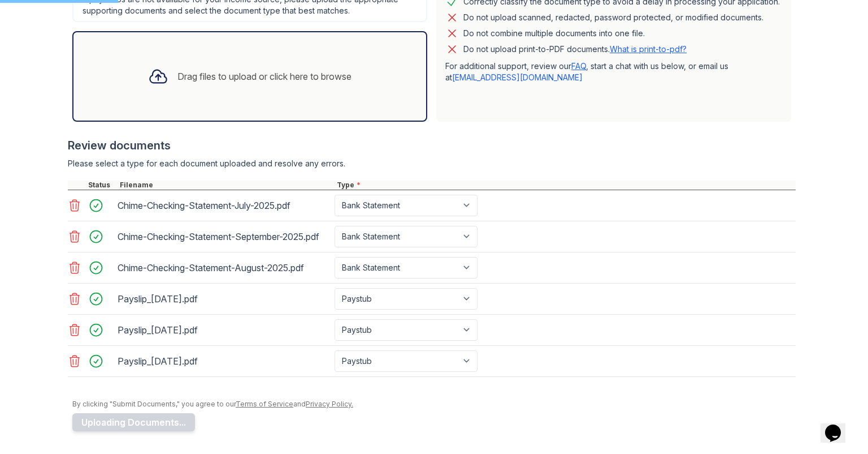 Image resolution: width=868 pixels, height=454 pixels. Describe the element at coordinates (223, 206) in the screenshot. I see `div: Chime-Checking-Statement-July-2025.pdf` at that location.